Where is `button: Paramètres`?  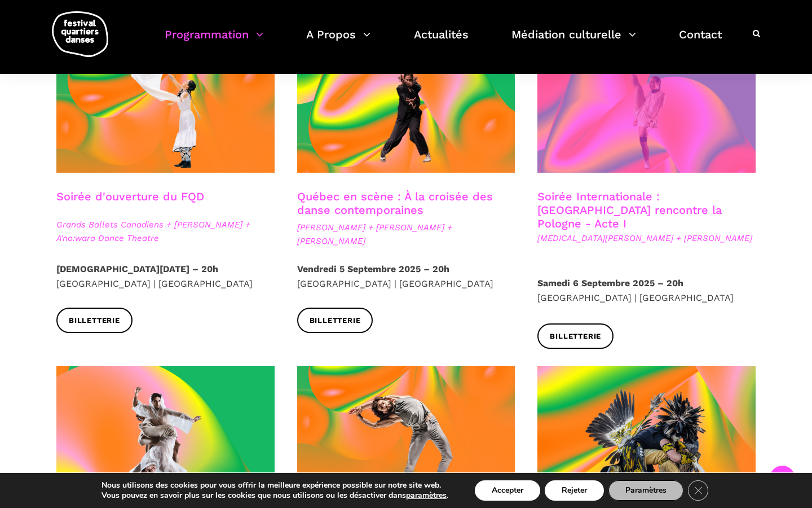
button: Paramètres is located at coordinates (646, 490).